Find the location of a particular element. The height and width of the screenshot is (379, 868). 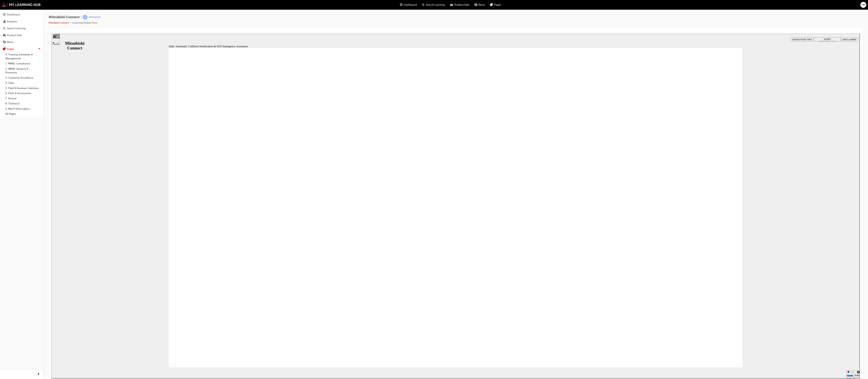

div: Search Learning is located at coordinates (16, 29).